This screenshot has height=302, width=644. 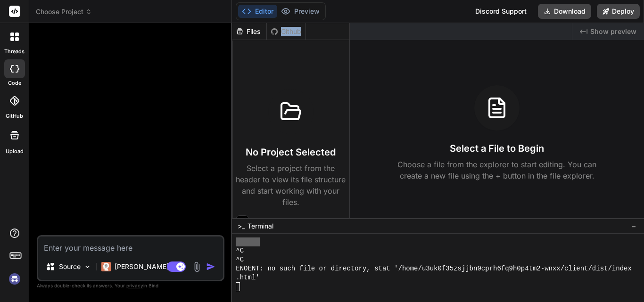 I want to click on p: Select a project from the header to view its file structure and start working with your files., so click(x=290, y=185).